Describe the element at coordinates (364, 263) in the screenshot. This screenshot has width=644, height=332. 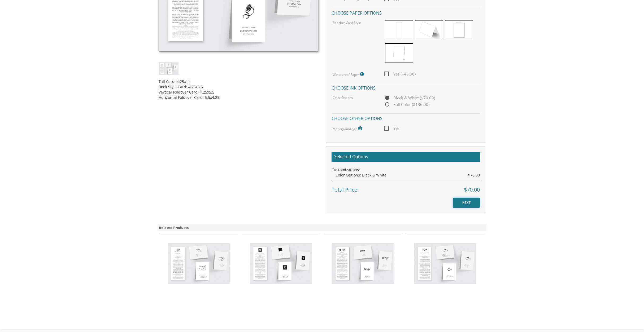
I see `img: Cardstock Bencher Style 5` at that location.